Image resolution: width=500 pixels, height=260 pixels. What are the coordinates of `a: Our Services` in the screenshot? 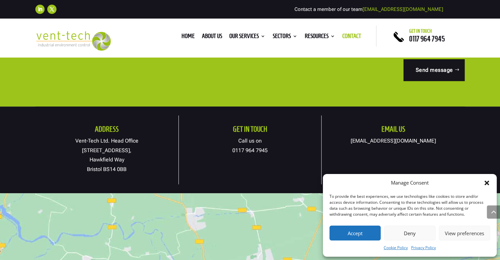 It's located at (247, 37).